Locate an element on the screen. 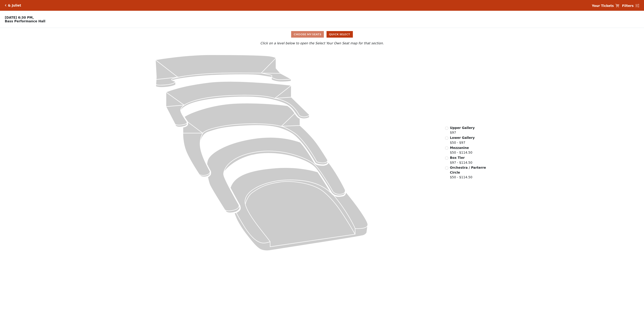  span: Box Tier is located at coordinates (457, 158).